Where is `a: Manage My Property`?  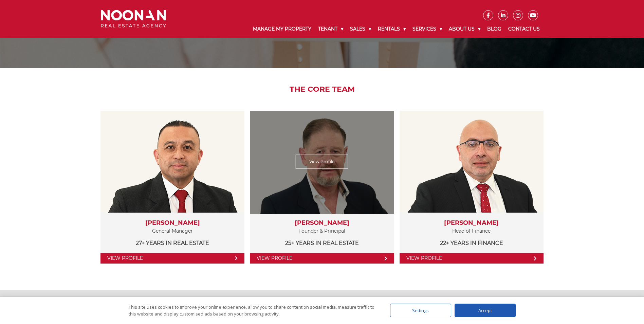 a: Manage My Property is located at coordinates (282, 29).